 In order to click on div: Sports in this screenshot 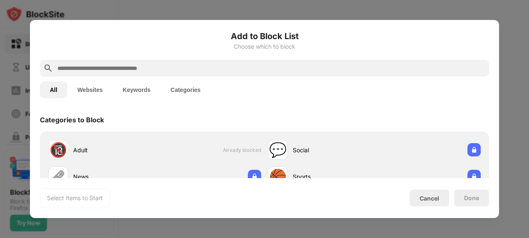, I will do `click(333, 176)`.